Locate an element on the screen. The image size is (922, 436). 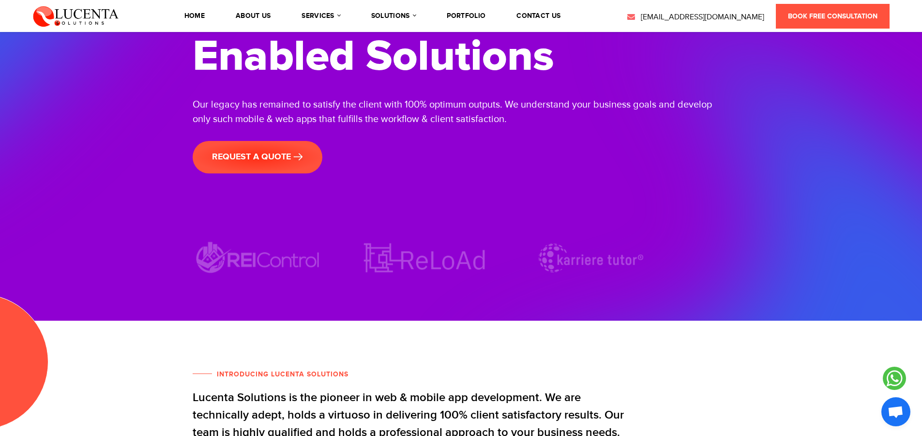
img: banner-arrow.png is located at coordinates (298, 157).